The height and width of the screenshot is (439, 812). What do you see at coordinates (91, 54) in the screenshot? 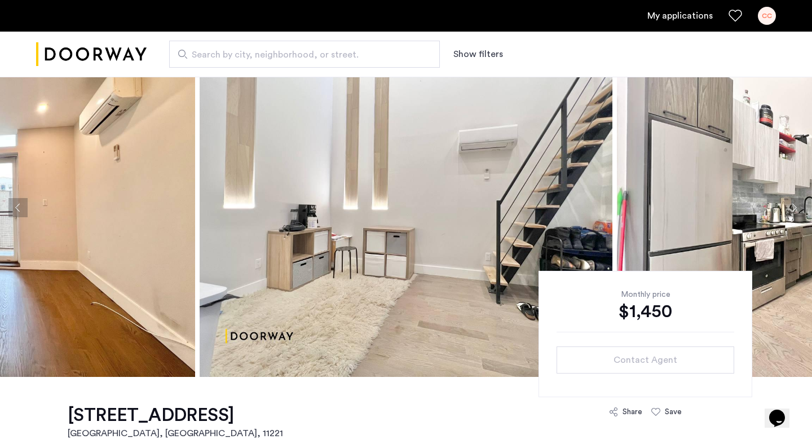
I see `a: Cazamio logo` at bounding box center [91, 54].